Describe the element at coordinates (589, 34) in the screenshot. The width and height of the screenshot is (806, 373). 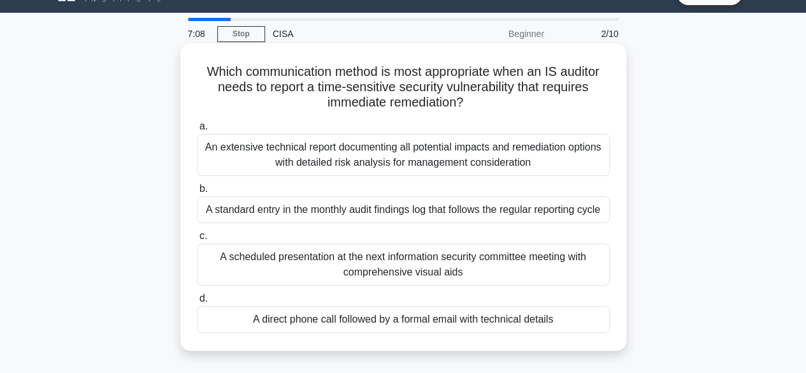
I see `div: 2/10` at that location.